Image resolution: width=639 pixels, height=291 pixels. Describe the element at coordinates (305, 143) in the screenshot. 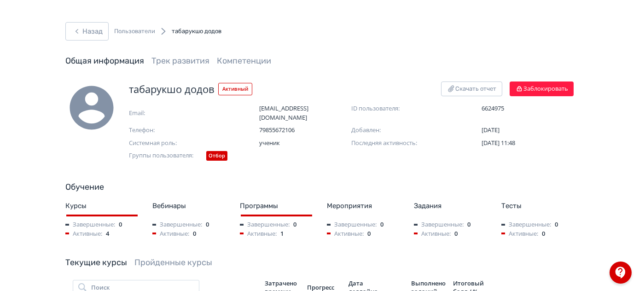

I see `span: ученик` at that location.